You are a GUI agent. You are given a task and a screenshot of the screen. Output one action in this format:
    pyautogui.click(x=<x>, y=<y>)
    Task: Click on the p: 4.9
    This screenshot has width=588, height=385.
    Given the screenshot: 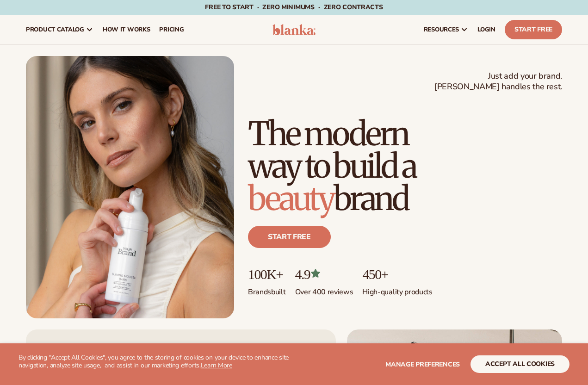 What is the action you would take?
    pyautogui.click(x=324, y=274)
    